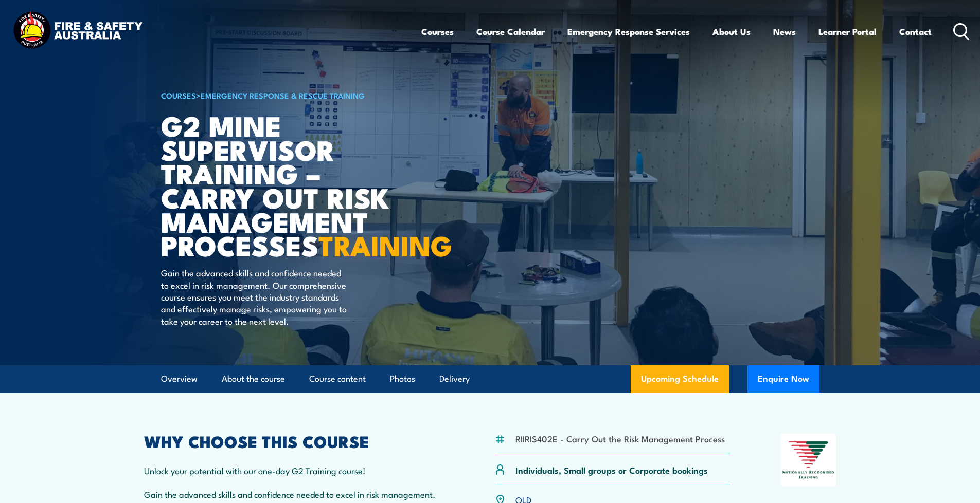  What do you see at coordinates (629, 32) in the screenshot?
I see `a: Emergency Response Services` at bounding box center [629, 32].